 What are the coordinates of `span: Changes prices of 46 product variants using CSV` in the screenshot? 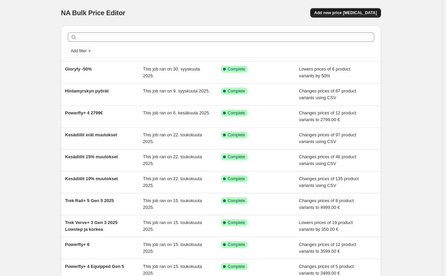 It's located at (328, 160).